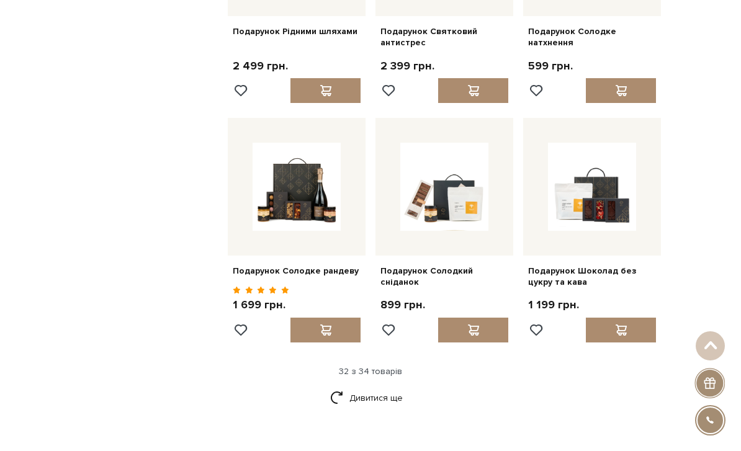  What do you see at coordinates (592, 37) in the screenshot?
I see `a: Подарунок Солодке натхнення` at bounding box center [592, 37].